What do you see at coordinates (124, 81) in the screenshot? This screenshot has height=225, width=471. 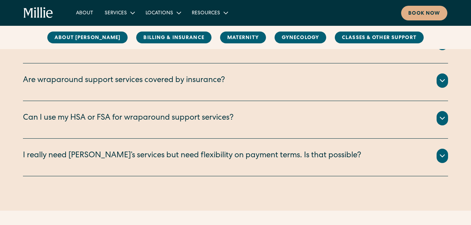 I see `div: Are wraparound support services covered by insurance?` at bounding box center [124, 81].